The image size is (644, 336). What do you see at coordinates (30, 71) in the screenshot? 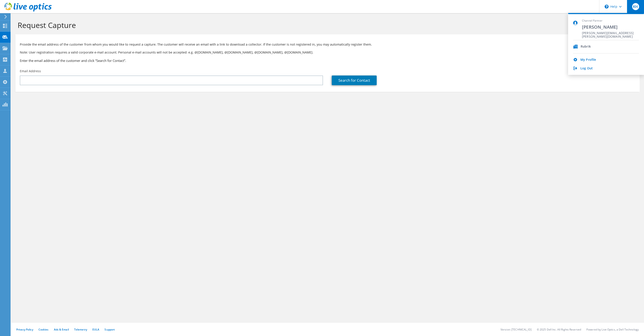
I see `label: Email Address` at bounding box center [30, 71].